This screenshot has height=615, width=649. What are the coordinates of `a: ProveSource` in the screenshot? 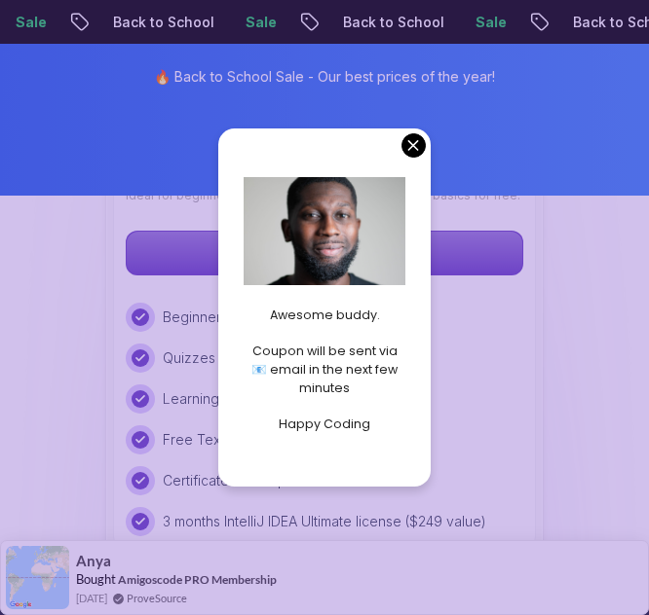 It's located at (157, 598).